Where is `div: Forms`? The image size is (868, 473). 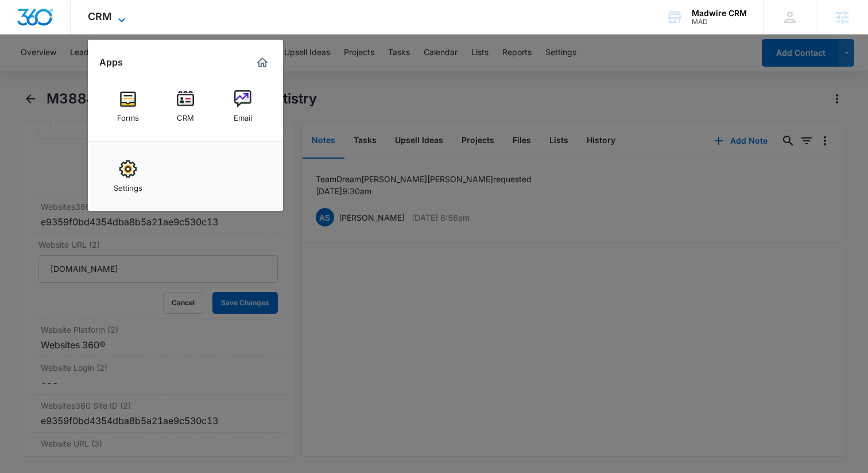 div: Forms is located at coordinates (128, 115).